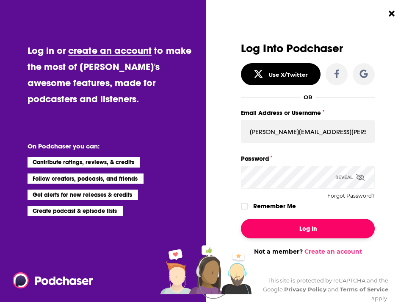 This screenshot has width=412, height=302. Describe the element at coordinates (275, 206) in the screenshot. I see `label: Remember Me` at that location.